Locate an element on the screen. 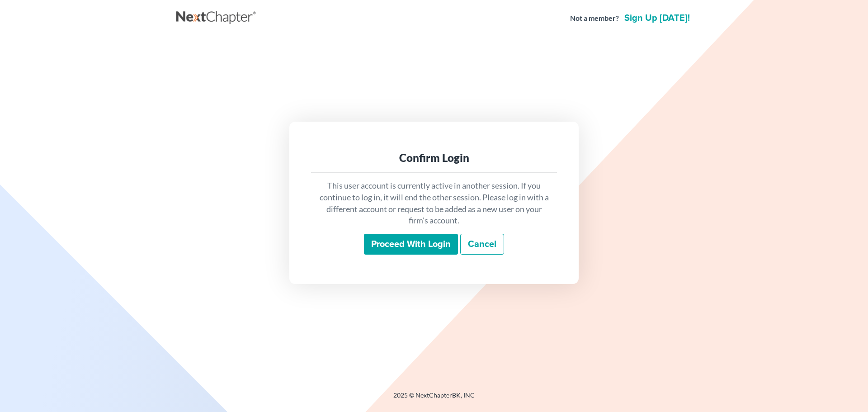 The image size is (868, 412). a: Cancel is located at coordinates (482, 244).